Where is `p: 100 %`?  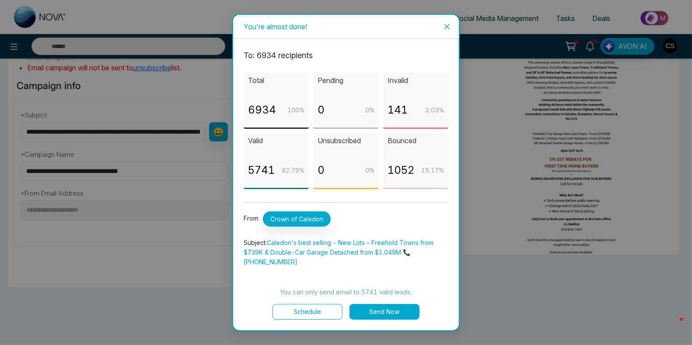 p: 100 % is located at coordinates (296, 110).